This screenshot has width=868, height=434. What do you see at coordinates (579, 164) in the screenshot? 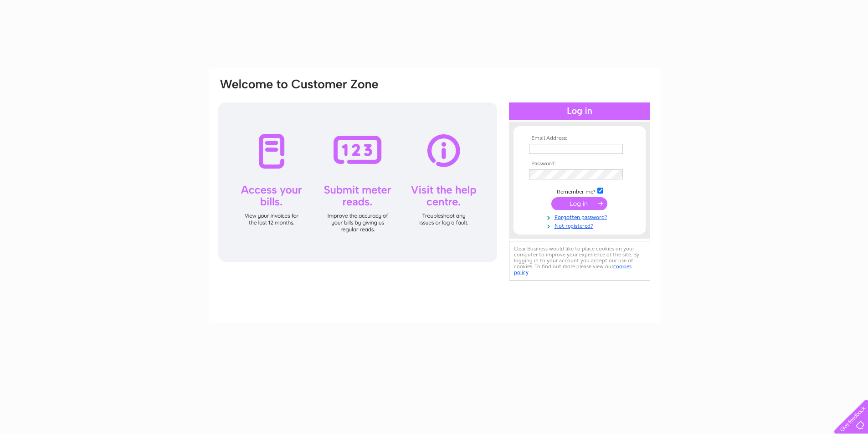
I see `th: Password:` at bounding box center [579, 164].